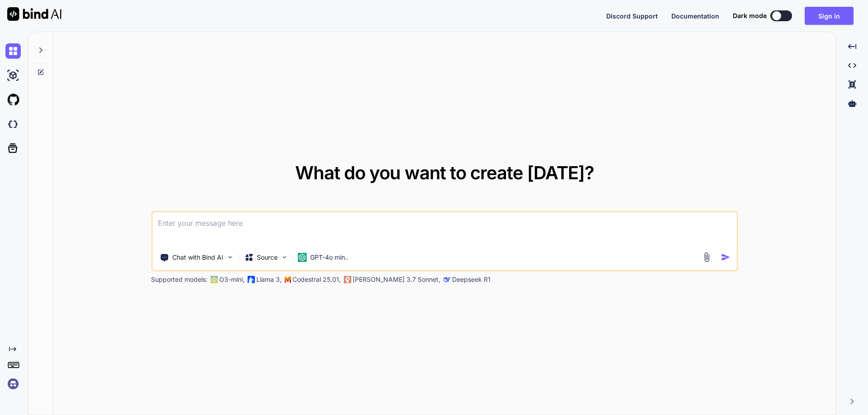 The image size is (868, 415). What do you see at coordinates (287, 279) in the screenshot?
I see `img: Mistral-AI` at bounding box center [287, 279].